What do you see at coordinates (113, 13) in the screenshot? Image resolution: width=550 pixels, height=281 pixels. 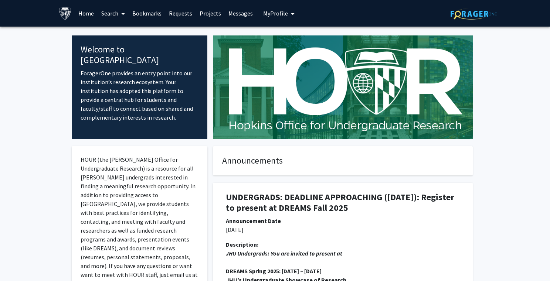 I see `a: Search` at bounding box center [113, 13].